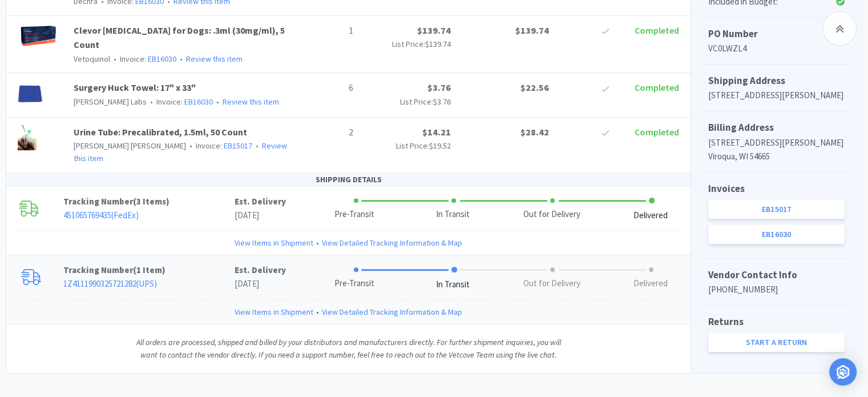 The width and height of the screenshot is (868, 397). What do you see at coordinates (161, 131) in the screenshot?
I see `a: Urine Tube: Precalibrated, 1.5ml, 50 Count` at bounding box center [161, 131].